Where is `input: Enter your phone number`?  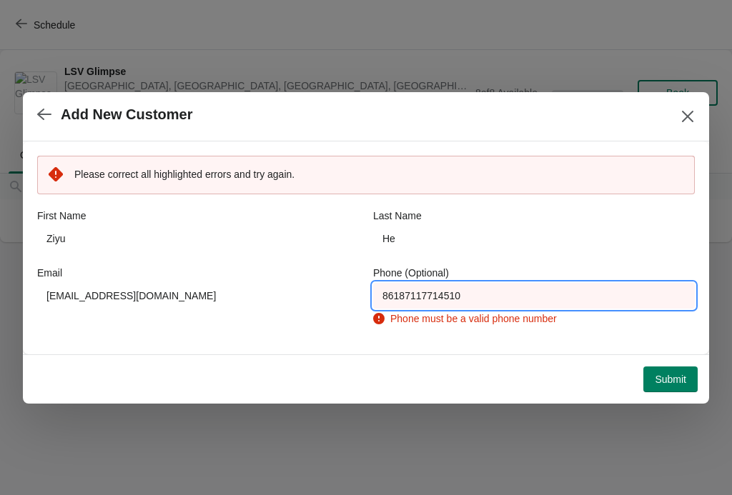
input: Enter your phone number is located at coordinates (534, 296).